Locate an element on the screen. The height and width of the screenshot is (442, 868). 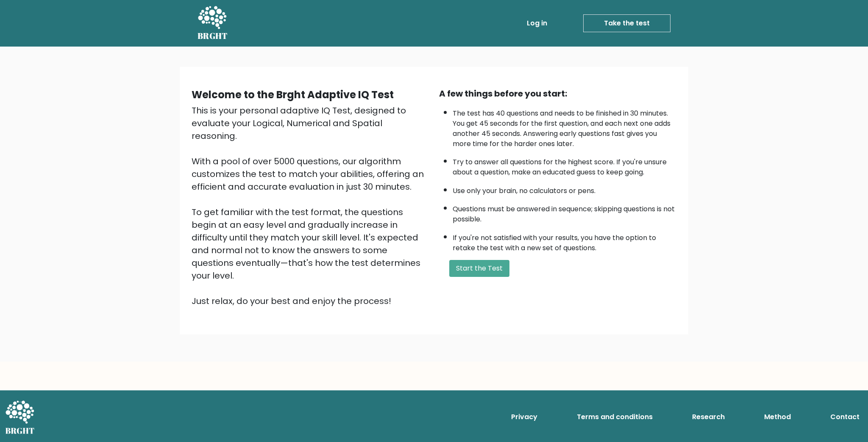
li: Try to answer all questions for the highest score. If you're unsure about a question, make an edu... is located at coordinates (564, 165).